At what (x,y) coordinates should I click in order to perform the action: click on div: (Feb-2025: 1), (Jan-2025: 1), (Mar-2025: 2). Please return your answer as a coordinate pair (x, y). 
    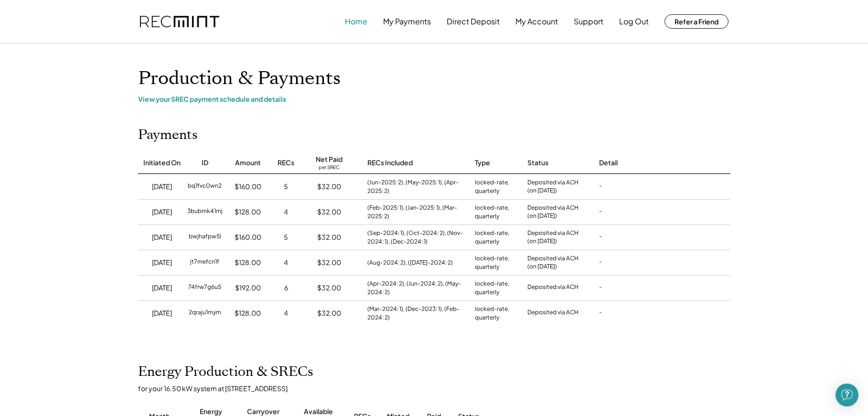
    Looking at the image, I should click on (416, 212).